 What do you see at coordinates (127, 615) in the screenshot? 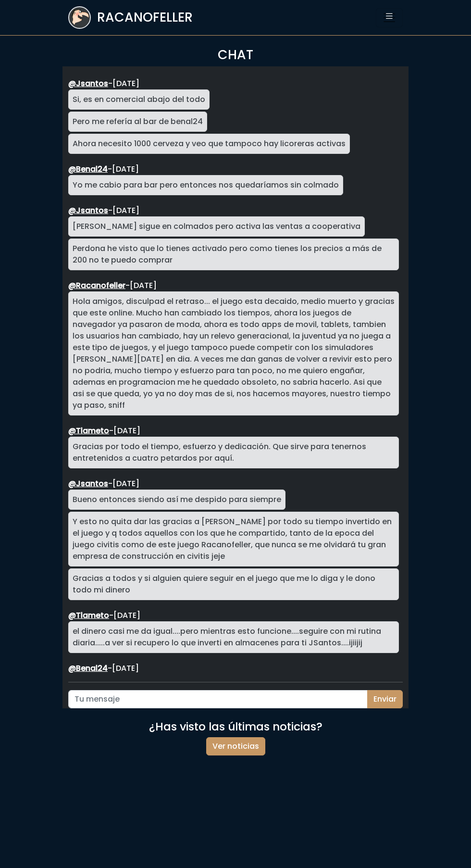
I see `span: martes, mayo 13, 2025 6:44 PM` at bounding box center [127, 615].